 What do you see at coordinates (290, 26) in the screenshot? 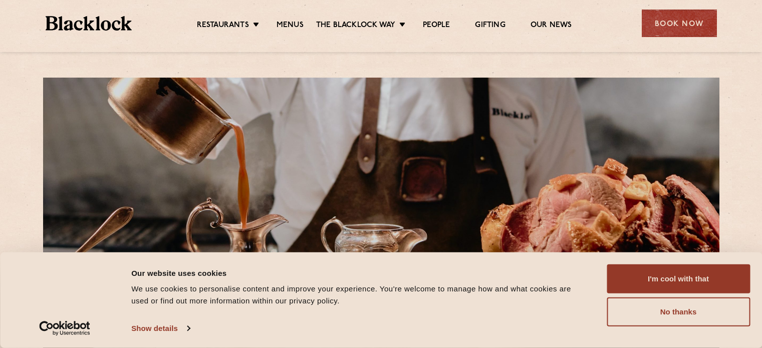
I see `a: Menus` at bounding box center [290, 26].